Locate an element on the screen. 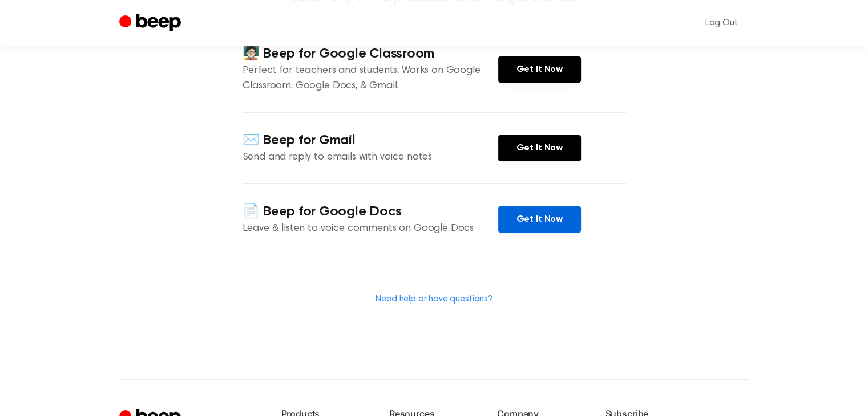 The width and height of the screenshot is (868, 416). p: Perfect for teachers and students. Works on Google Classroom, Google Docs, & Gmail. is located at coordinates (371, 79).